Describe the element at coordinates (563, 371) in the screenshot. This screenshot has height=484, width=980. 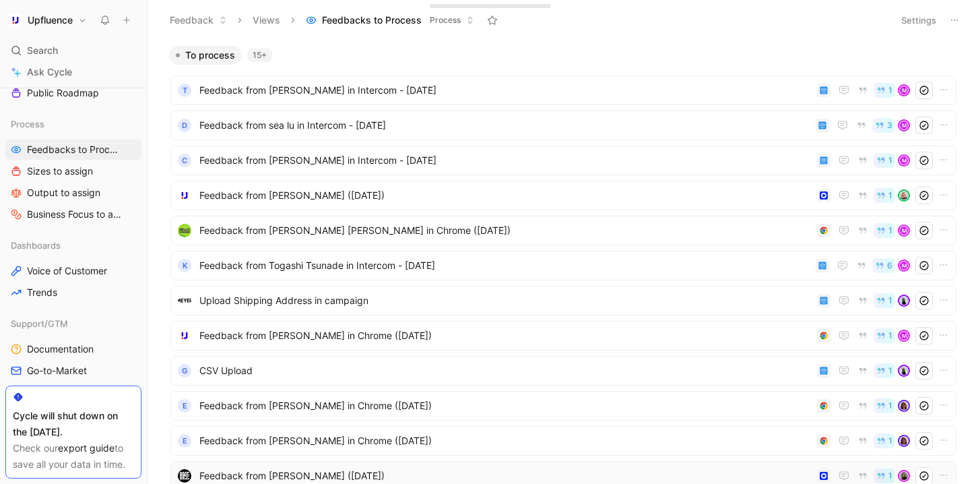
I see `a: GCSV Upload1avatar` at that location.